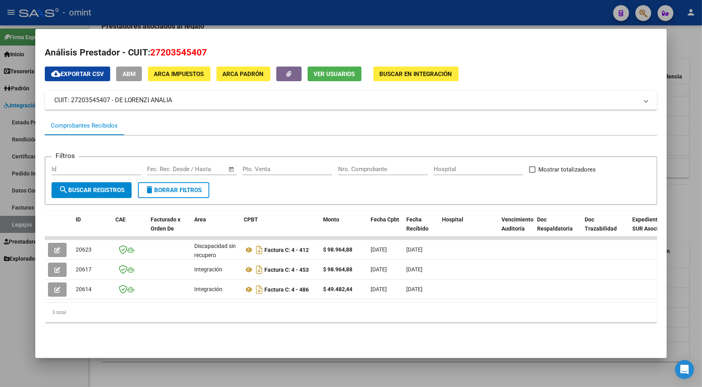 The width and height of the screenshot is (702, 387). What do you see at coordinates (130, 229) in the screenshot?
I see `datatable-header-cell: CAE` at bounding box center [130, 229].